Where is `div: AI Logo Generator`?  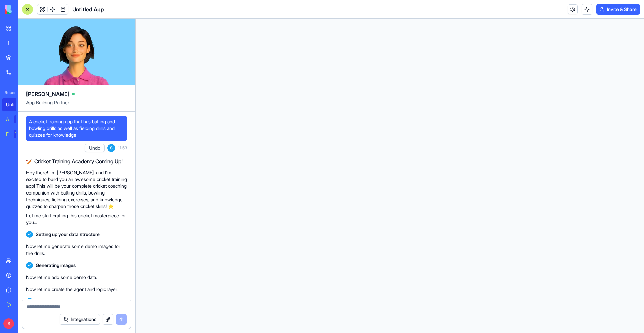 div: AI Logo Generator is located at coordinates (8, 119).